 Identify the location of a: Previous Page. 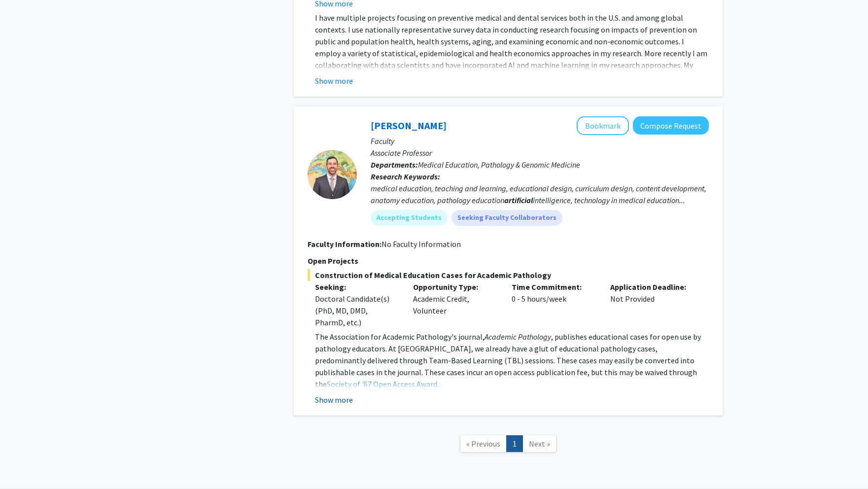
(483, 444).